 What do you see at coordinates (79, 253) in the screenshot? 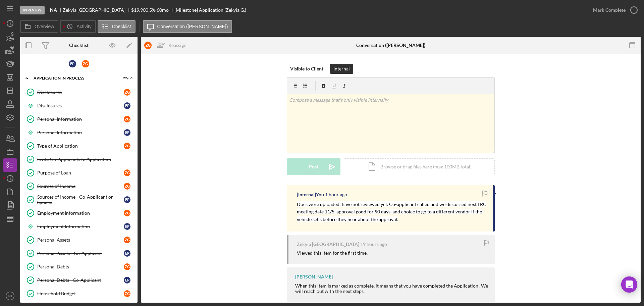
I see `a: Personal Assets - Co-ApplicantEP` at bounding box center [79, 253].